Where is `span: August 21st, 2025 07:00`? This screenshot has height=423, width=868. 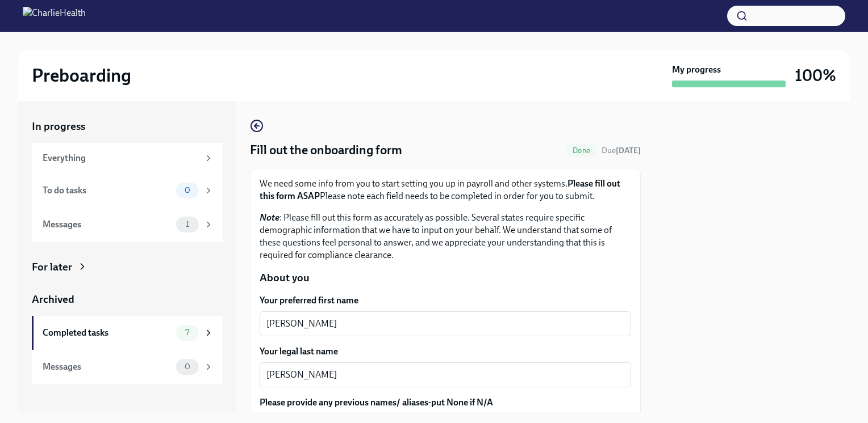
span: August 21st, 2025 07:00 is located at coordinates (621, 150).